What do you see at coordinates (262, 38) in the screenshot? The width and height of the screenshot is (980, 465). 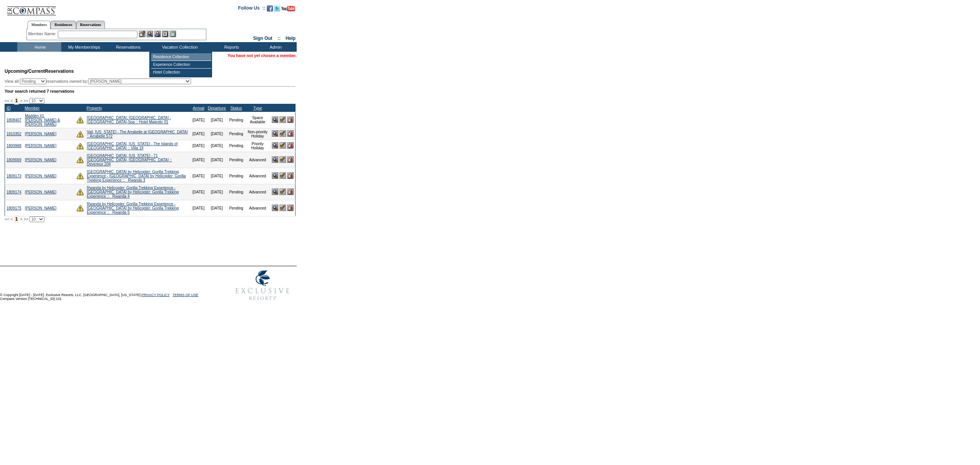 I see `a: Sign Out` at bounding box center [262, 38].